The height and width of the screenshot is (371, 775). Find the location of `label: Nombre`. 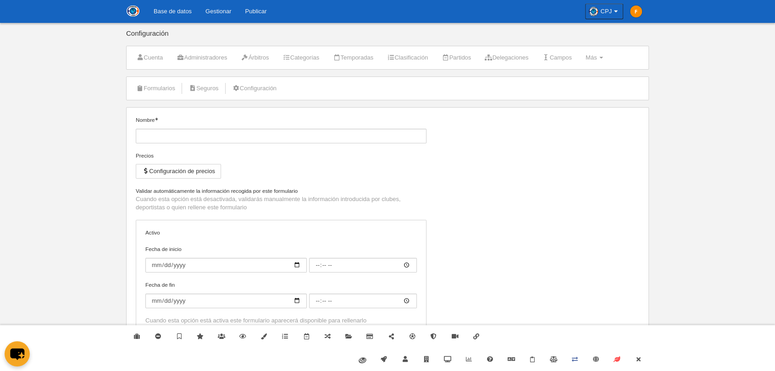

label: Nombre is located at coordinates (281, 130).